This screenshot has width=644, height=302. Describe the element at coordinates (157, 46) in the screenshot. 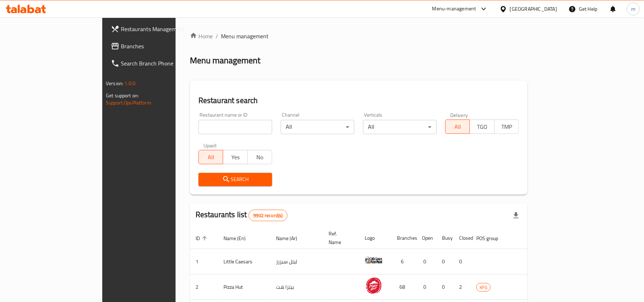

I see `a: Branches` at that location.